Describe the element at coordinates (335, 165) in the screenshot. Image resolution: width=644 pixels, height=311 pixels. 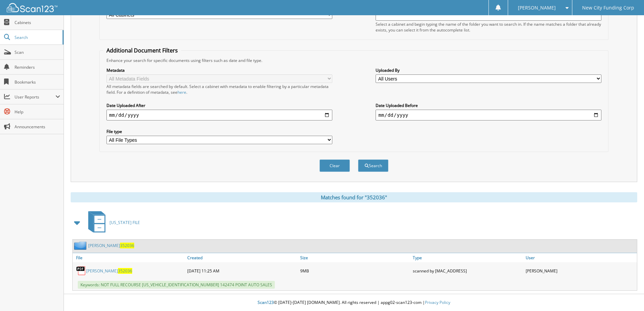
I see `button: Clear` at that location.